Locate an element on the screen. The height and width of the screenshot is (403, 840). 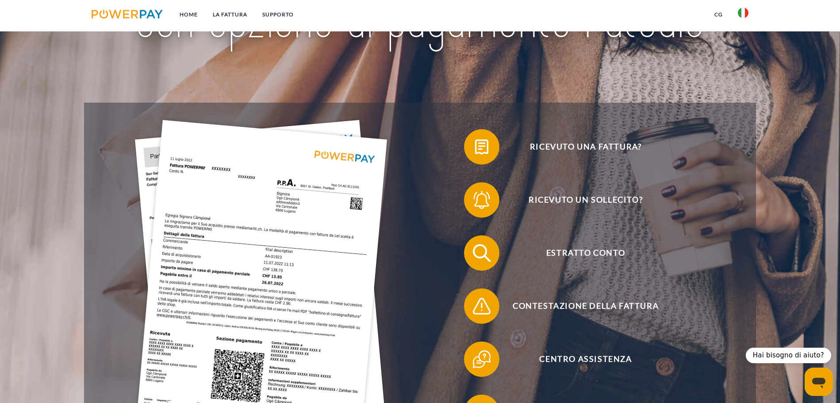
span: Contestazione della fattura is located at coordinates (585, 306).